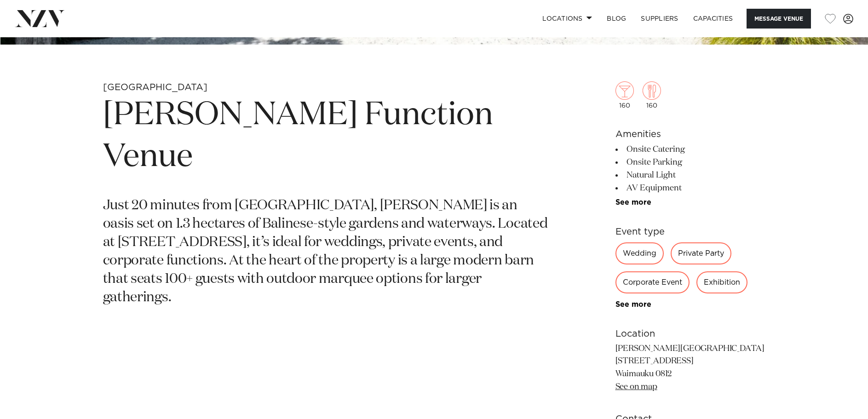  Describe the element at coordinates (651, 90) in the screenshot. I see `img: dining.png` at that location.